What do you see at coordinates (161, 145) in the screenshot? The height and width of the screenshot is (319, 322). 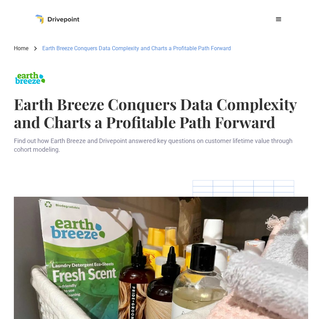 I see `p: Find out how Earth Breeze and Drivepoint answered key questions on customer lifetime value throug...` at bounding box center [161, 145].